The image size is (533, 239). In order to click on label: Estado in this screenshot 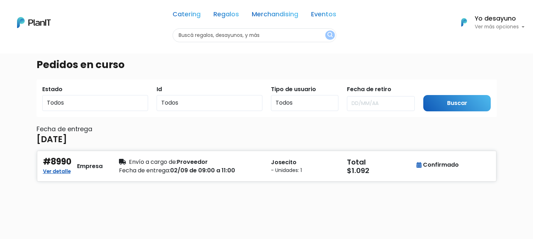, I will do `click(52, 90)`.